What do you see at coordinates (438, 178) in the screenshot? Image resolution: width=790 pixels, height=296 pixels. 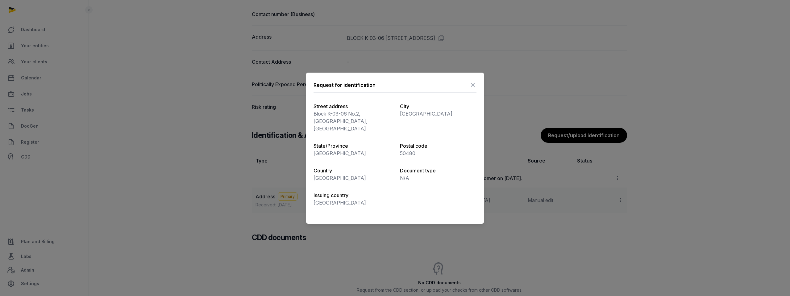 I see `p: N/A` at bounding box center [438, 178].